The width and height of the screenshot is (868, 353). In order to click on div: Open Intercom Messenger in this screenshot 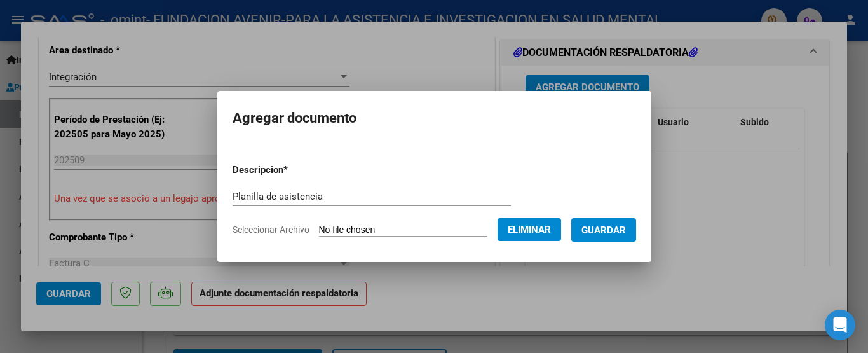, I will do `click(840, 325)`.